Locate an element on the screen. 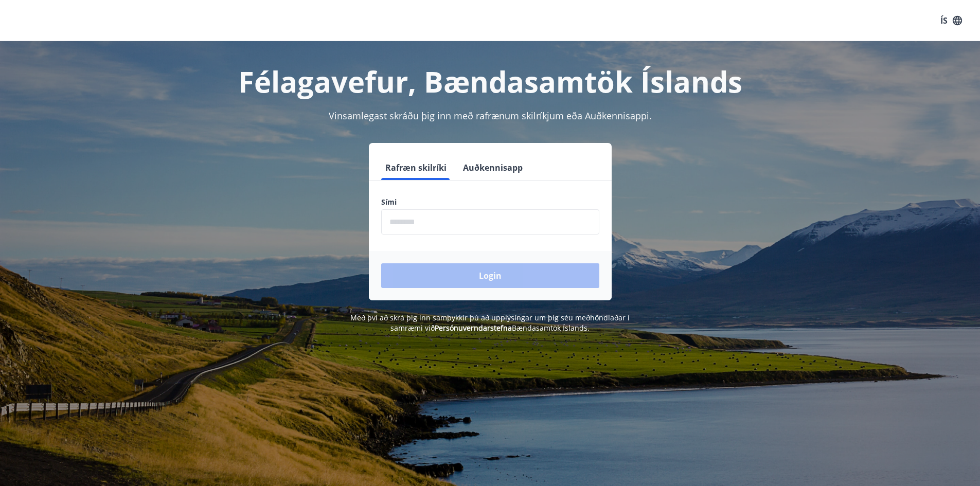 The height and width of the screenshot is (486, 980). label: Sími is located at coordinates (490, 202).